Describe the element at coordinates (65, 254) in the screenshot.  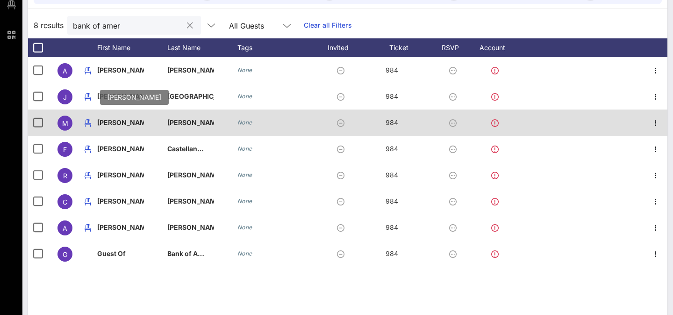
I see `span: G` at that location.